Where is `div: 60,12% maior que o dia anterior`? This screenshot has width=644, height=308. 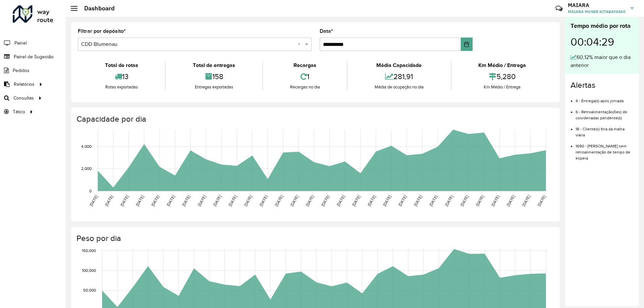
div: 60,12% maior que o dia anterior is located at coordinates (602, 61).